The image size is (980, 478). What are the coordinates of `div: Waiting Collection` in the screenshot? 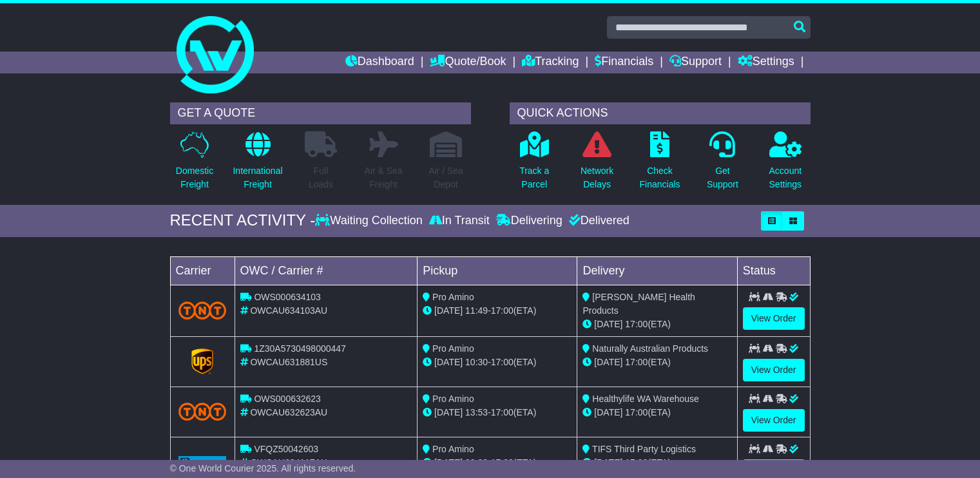 It's located at (370, 221).